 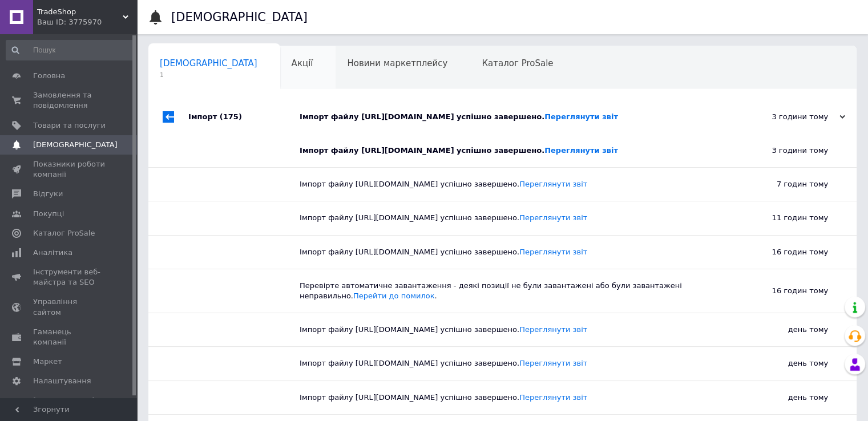 What do you see at coordinates (69, 126) in the screenshot?
I see `span: Товари та послуги` at bounding box center [69, 126].